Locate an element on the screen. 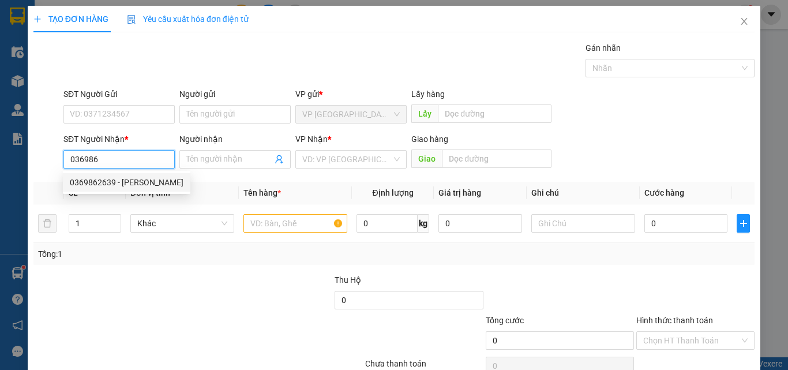 This screenshot has height=370, width=788. span: TẠO ĐƠN HÀNG is located at coordinates (71, 19).